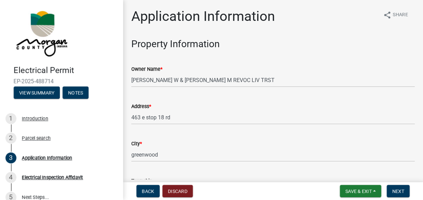 The height and width of the screenshot is (200, 423). What do you see at coordinates (36, 138) in the screenshot?
I see `div: Parcel search` at bounding box center [36, 138].